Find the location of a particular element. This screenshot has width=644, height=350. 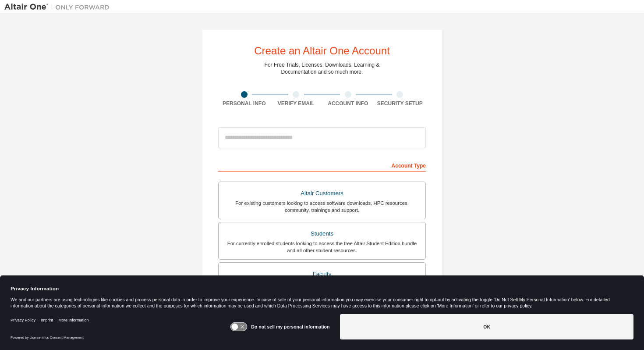

div: Create an Altair One Account is located at coordinates (322, 51).